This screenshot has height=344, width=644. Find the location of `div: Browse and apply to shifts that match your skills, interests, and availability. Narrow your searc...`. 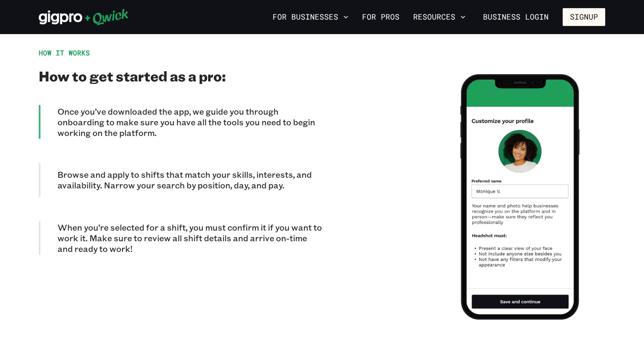

div: Browse and apply to shifts that match your skills, interests, and availability. Narrow your searc... is located at coordinates (180, 180).